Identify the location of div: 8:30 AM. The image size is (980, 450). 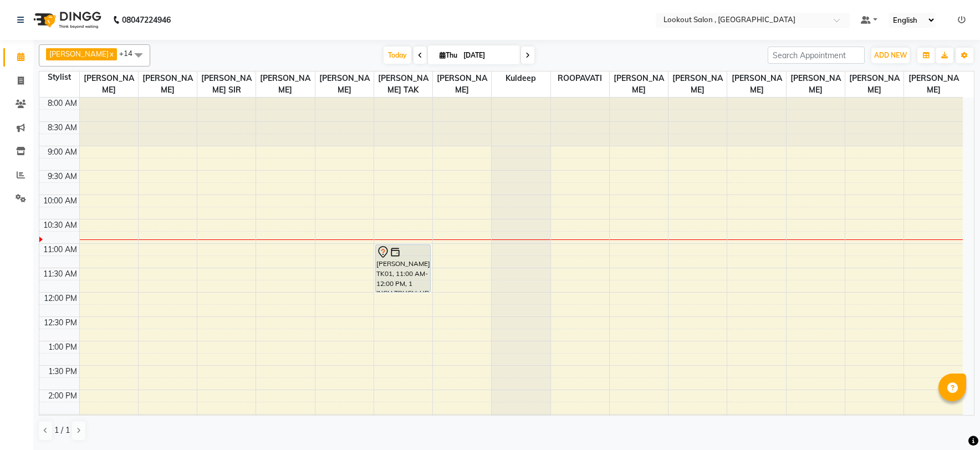
(63, 127).